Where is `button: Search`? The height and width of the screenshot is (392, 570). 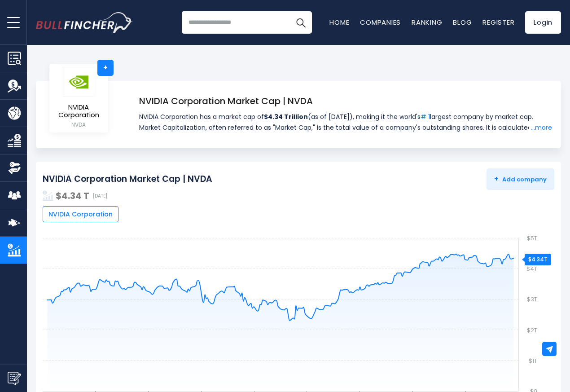 button: Search is located at coordinates (301, 22).